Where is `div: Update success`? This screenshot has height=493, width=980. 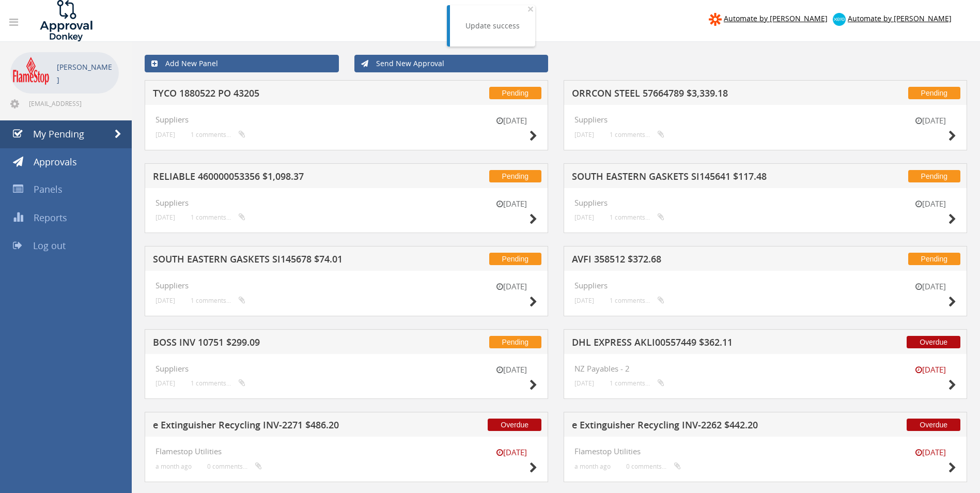 div: Update success is located at coordinates (493, 26).